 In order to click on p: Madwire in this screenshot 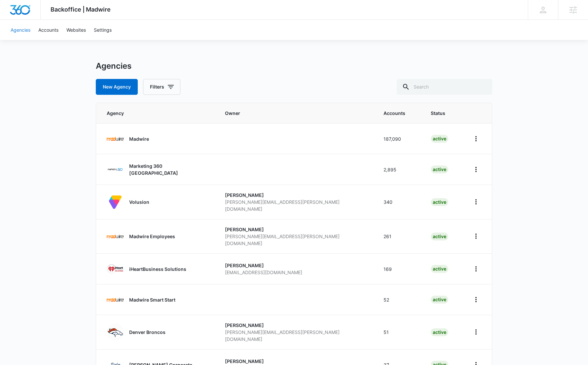, I will do `click(139, 139)`.